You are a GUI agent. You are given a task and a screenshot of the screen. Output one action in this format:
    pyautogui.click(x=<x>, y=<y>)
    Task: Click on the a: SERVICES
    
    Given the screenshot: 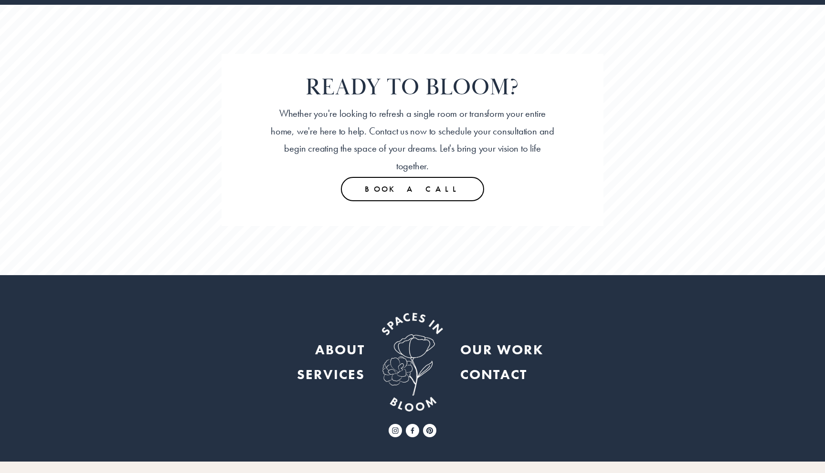 What is the action you would take?
    pyautogui.click(x=331, y=375)
    